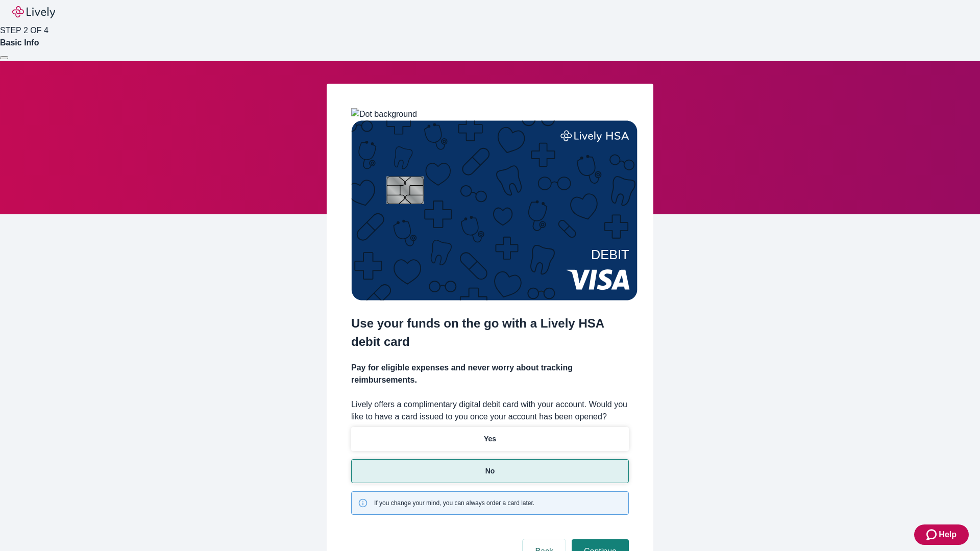 Image resolution: width=980 pixels, height=551 pixels. What do you see at coordinates (490, 333) in the screenshot?
I see `h2: Use your funds on the go with a Lively HSA debit card` at bounding box center [490, 333].